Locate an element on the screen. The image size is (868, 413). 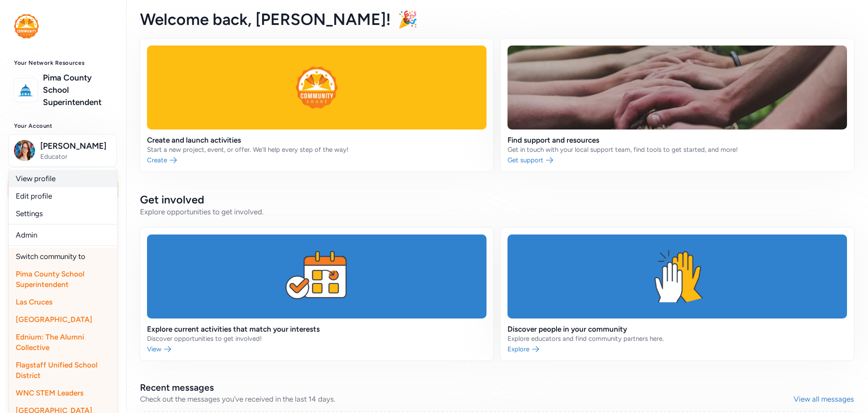
a: Settings is located at coordinates (63, 213).